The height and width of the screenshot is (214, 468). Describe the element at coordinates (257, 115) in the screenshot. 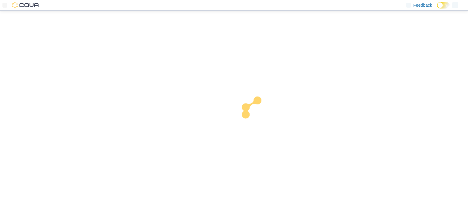

I see `img: cova-loader` at that location.